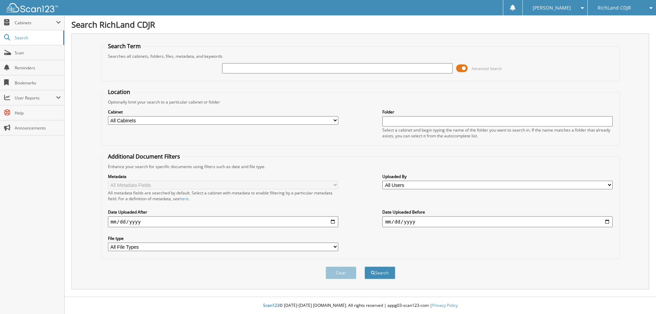 The image size is (656, 314). What do you see at coordinates (35, 98) in the screenshot?
I see `span: User Reports` at bounding box center [35, 98].